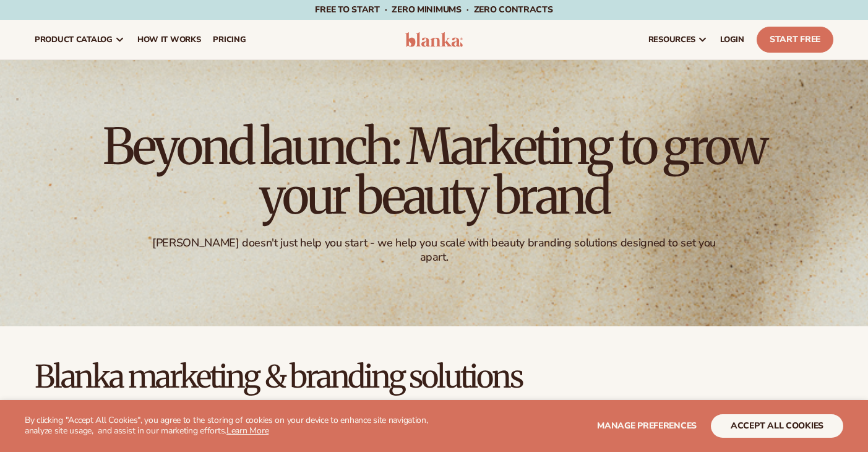  What do you see at coordinates (795, 40) in the screenshot?
I see `a: Start Free` at bounding box center [795, 40].